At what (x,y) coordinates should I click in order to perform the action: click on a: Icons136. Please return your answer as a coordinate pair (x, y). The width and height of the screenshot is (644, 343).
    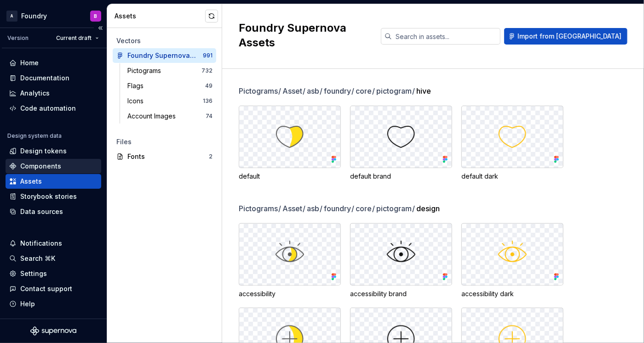
    Looking at the image, I should click on (170, 101).